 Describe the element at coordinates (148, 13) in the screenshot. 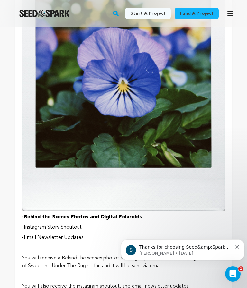

I see `a: Start a project` at that location.